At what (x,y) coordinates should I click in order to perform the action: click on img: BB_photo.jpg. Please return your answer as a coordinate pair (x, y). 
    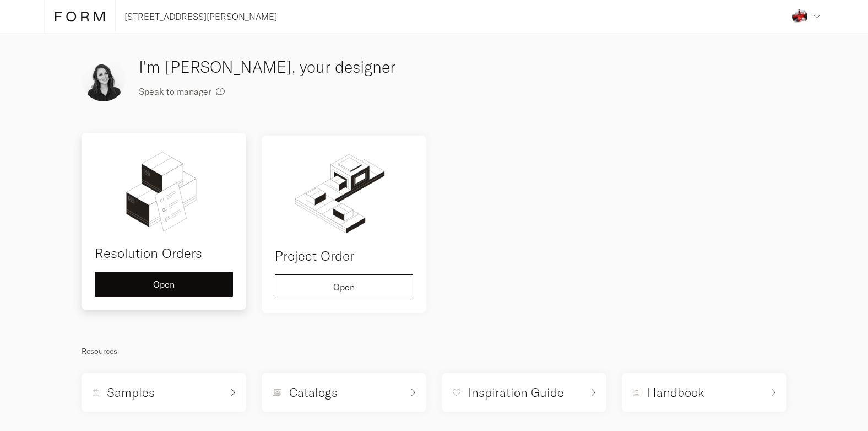
    Looking at the image, I should click on (104, 80).